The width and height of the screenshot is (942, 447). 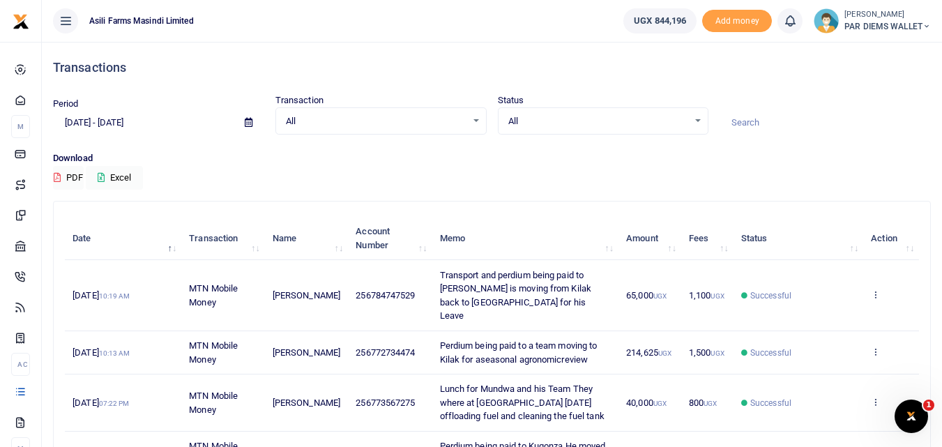 I want to click on small: 07:22 PM, so click(x=114, y=403).